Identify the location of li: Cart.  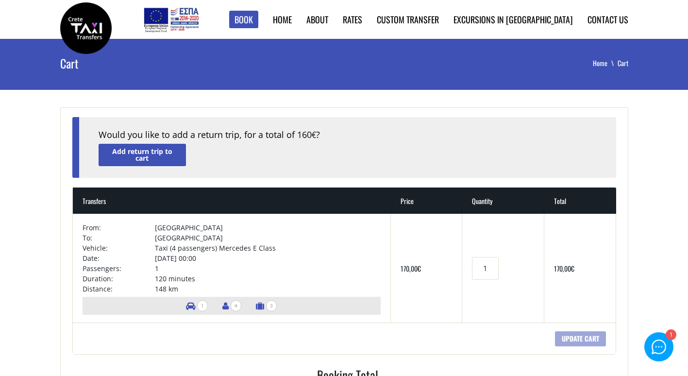
(623, 63).